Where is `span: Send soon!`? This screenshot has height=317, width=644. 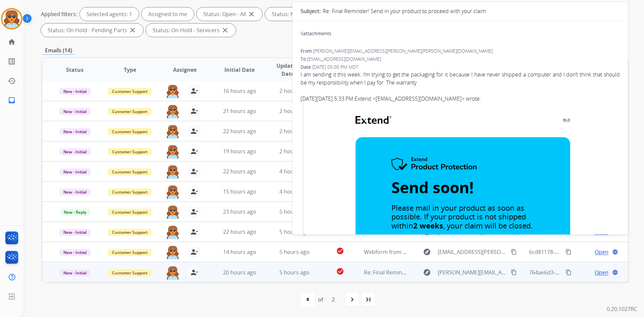
span: Send soon! is located at coordinates (433, 187).